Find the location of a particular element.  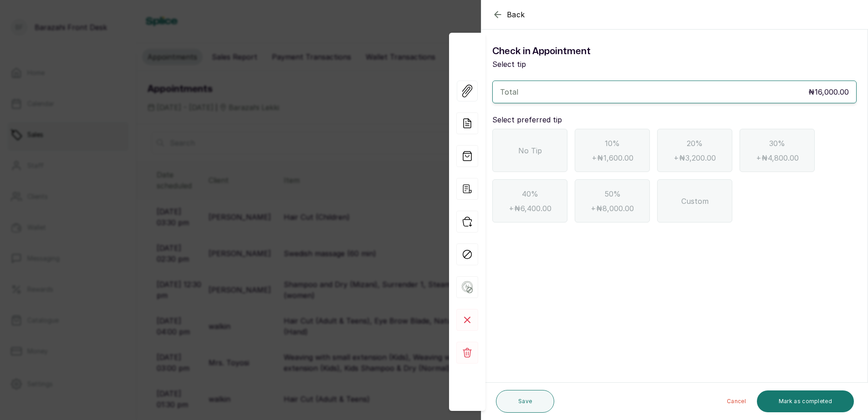

p: Select preferred tip is located at coordinates (674, 120).